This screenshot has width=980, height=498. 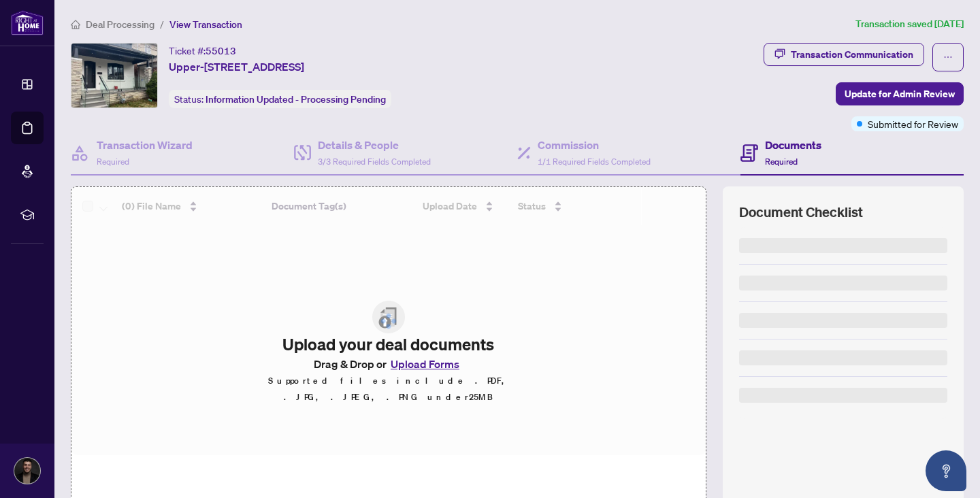 I want to click on span: 1/1 Required Fields Completed, so click(x=594, y=161).